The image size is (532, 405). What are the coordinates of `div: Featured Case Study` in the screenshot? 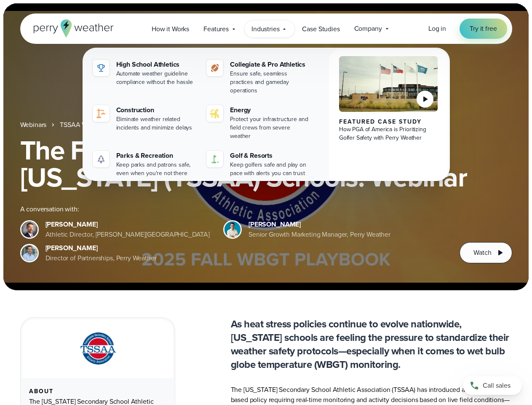 It's located at (388, 122).